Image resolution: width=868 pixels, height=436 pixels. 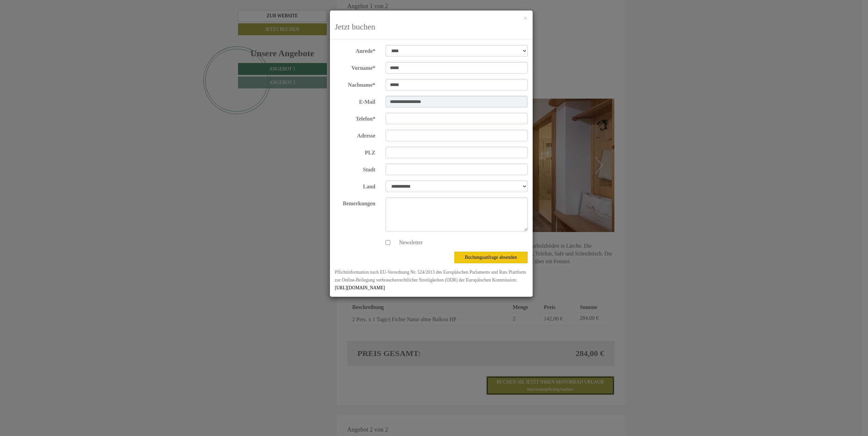 I want to click on label: Adresse, so click(x=355, y=135).